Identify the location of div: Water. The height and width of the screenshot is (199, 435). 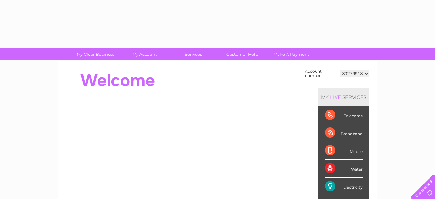
(344, 168).